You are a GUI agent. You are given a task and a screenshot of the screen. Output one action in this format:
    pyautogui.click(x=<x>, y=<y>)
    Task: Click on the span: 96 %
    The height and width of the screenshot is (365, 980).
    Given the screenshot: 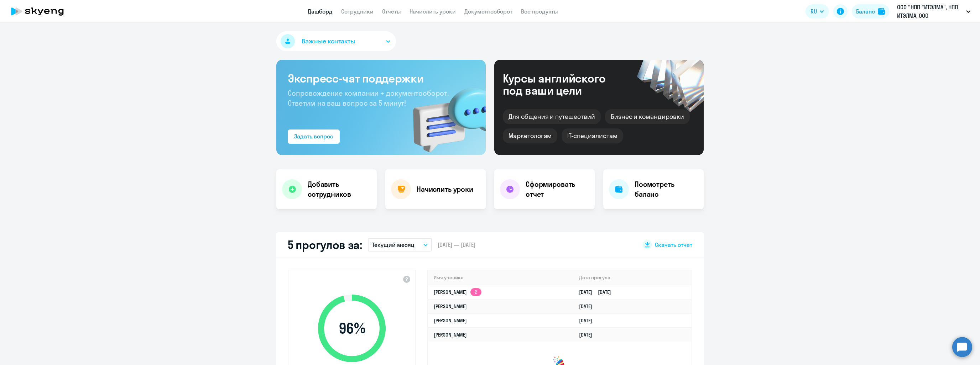 What is the action you would take?
    pyautogui.click(x=352, y=329)
    